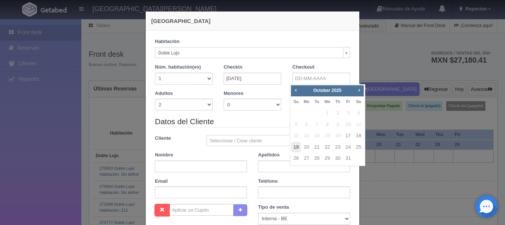 This screenshot has width=505, height=225. Describe the element at coordinates (359, 147) in the screenshot. I see `a: 25` at that location.